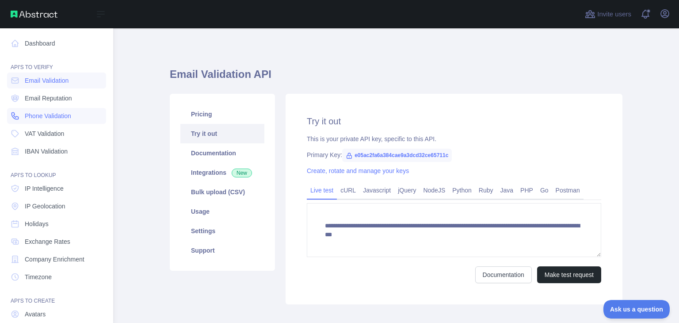  Describe the element at coordinates (57, 259) in the screenshot. I see `a: Company Enrichment` at that location.